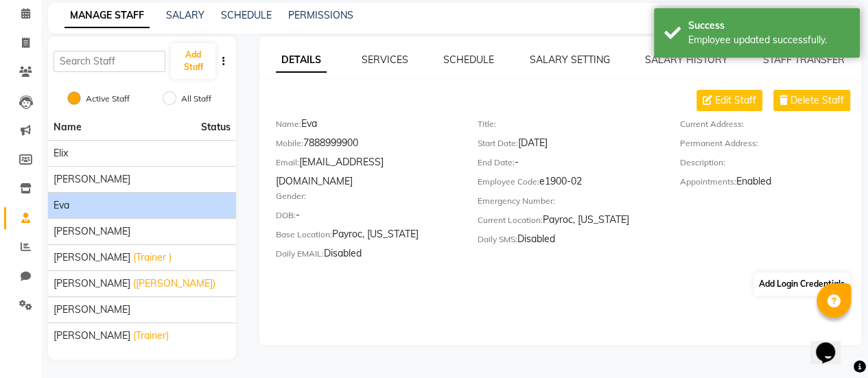 This screenshot has width=868, height=378. I want to click on label: Employee Code:, so click(508, 182).